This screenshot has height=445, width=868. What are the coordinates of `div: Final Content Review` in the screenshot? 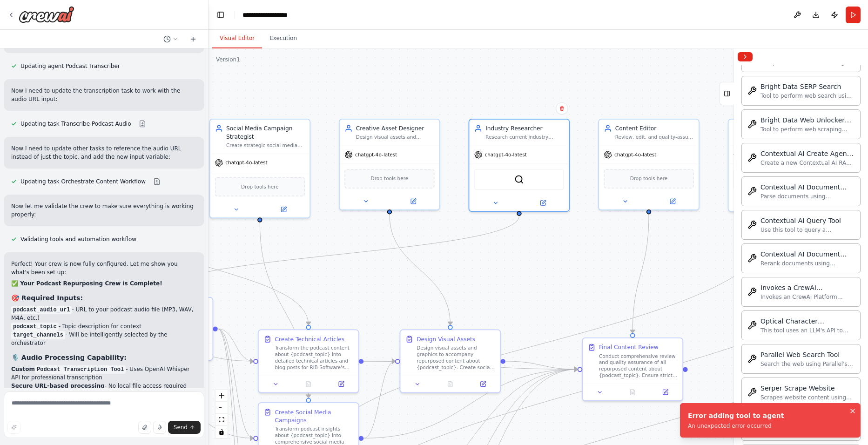 It's located at (629, 347).